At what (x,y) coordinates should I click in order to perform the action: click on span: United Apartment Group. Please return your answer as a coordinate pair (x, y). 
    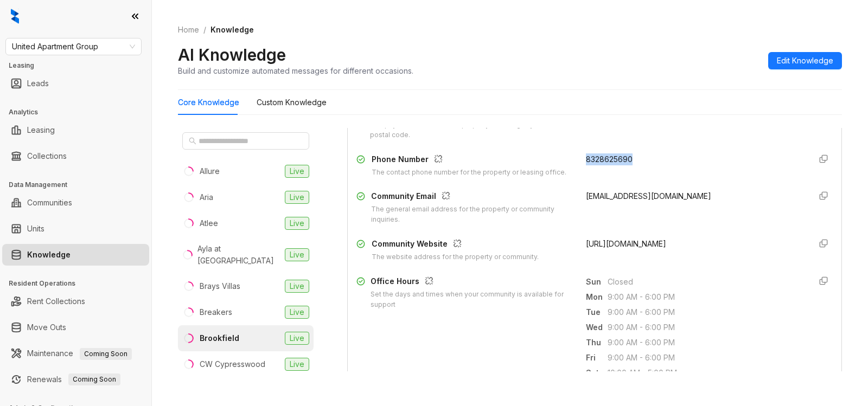
    Looking at the image, I should click on (73, 47).